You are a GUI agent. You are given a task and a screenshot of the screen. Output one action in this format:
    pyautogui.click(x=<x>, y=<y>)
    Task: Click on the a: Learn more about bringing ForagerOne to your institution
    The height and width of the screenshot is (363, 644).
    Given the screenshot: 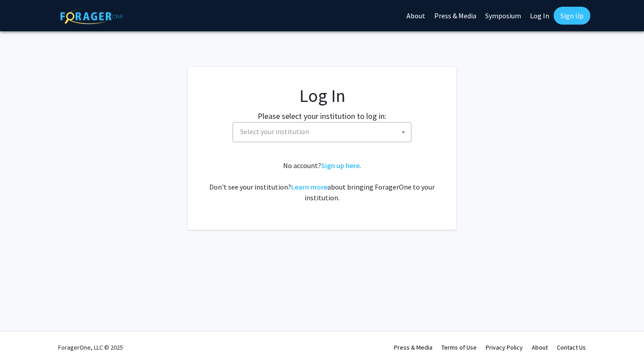 What is the action you would take?
    pyautogui.click(x=309, y=187)
    